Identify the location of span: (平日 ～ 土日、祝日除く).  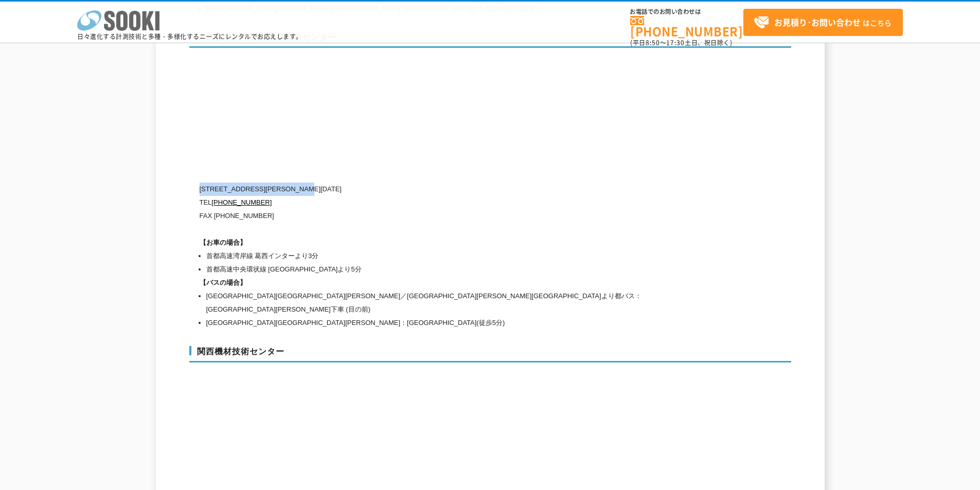
(681, 43).